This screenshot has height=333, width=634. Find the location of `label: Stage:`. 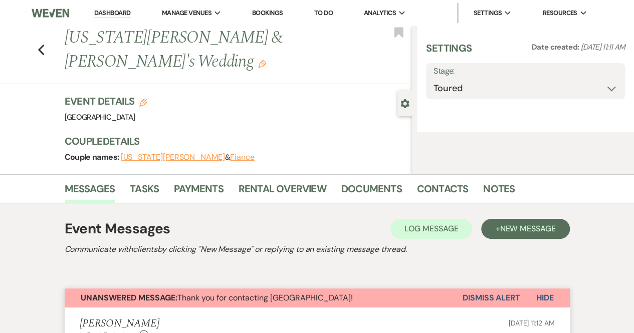

label: Stage: is located at coordinates (525, 71).